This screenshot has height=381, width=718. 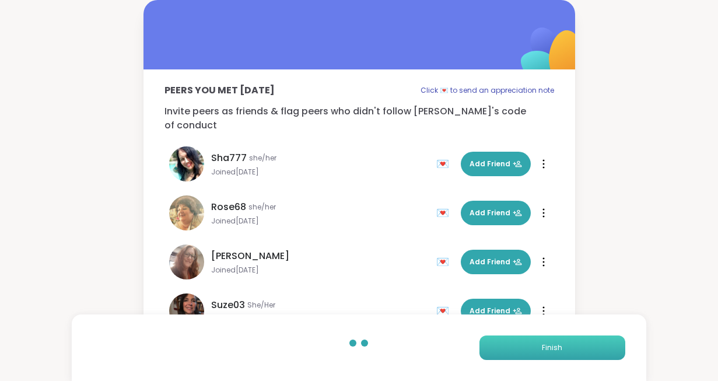 I want to click on span: Sha777, so click(x=229, y=158).